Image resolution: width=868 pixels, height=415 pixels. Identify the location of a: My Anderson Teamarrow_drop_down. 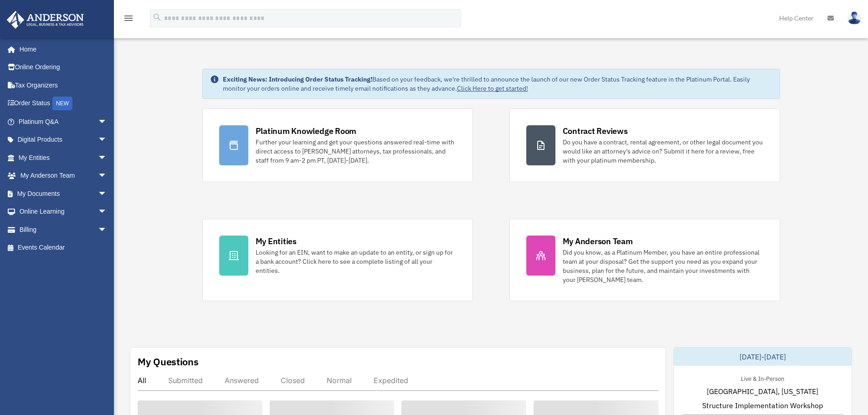
(63, 176).